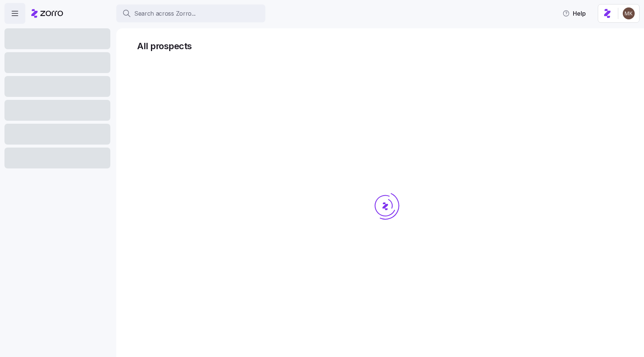 The height and width of the screenshot is (357, 644). I want to click on span: Help, so click(574, 13).